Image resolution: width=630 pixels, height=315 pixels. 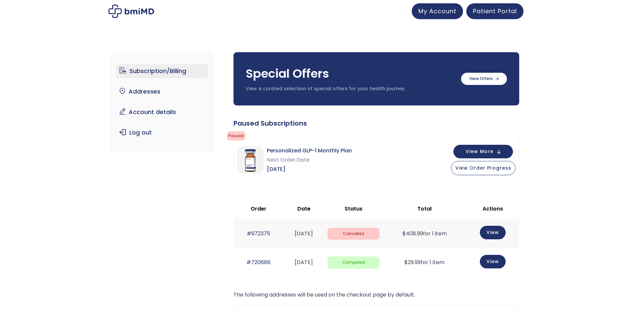 I want to click on button: View More, so click(x=483, y=151).